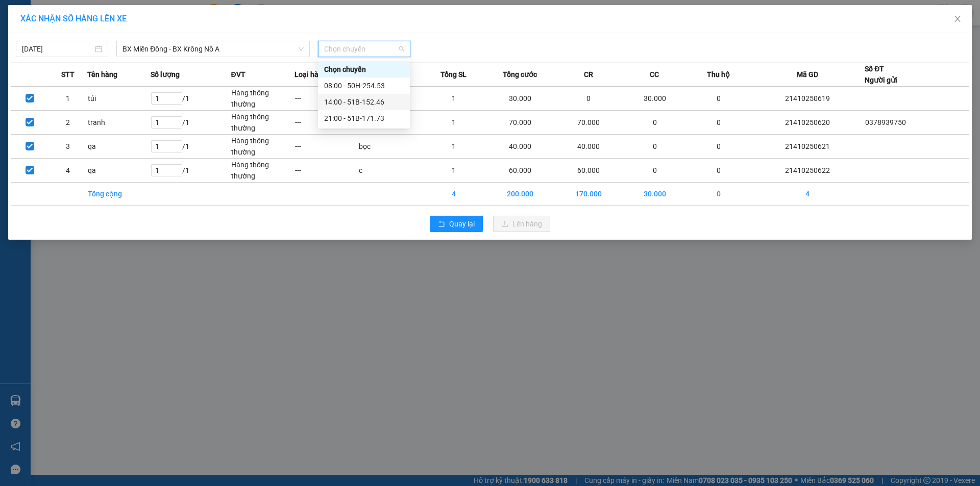 Image resolution: width=980 pixels, height=486 pixels. I want to click on td: bọc, so click(390, 146).